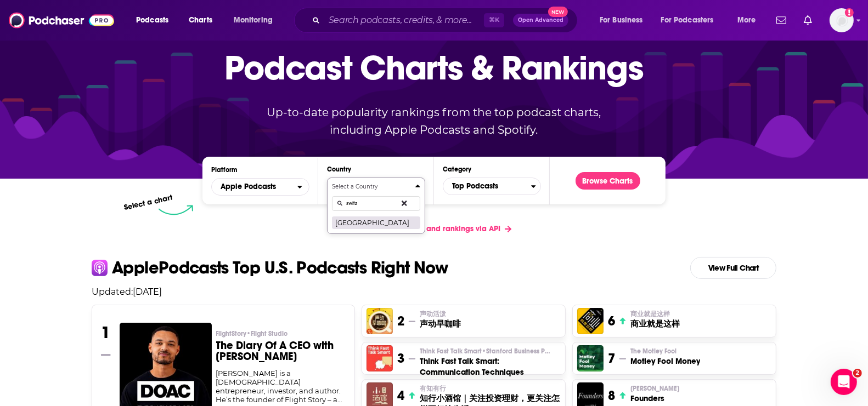  What do you see at coordinates (540, 20) in the screenshot?
I see `span: Open Advanced` at bounding box center [540, 20].